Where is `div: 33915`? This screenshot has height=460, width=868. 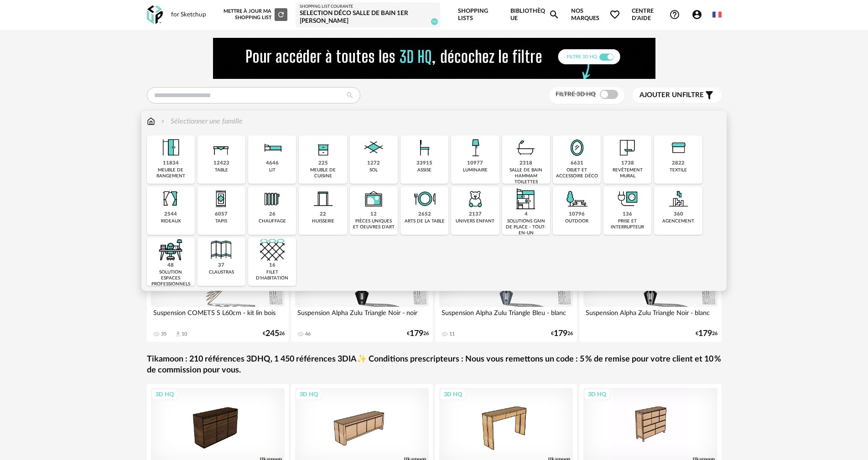 div: 33915 is located at coordinates (424, 164).